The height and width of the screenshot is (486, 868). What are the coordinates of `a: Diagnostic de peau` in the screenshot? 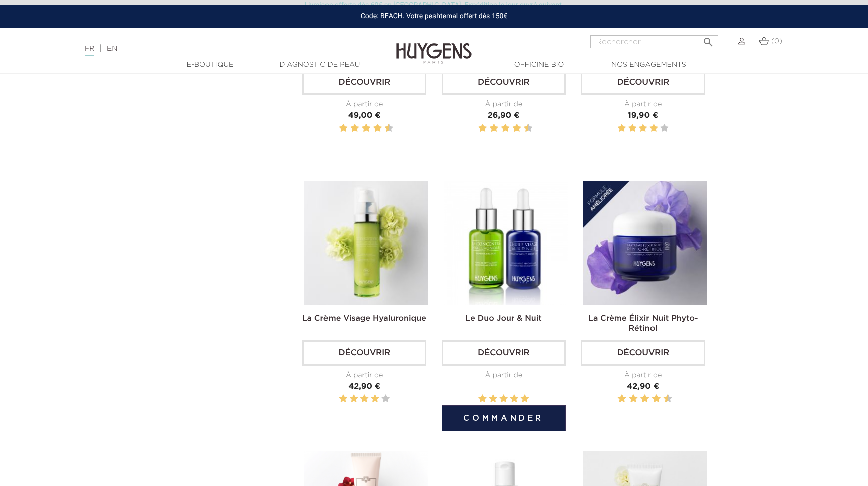 It's located at (319, 65).